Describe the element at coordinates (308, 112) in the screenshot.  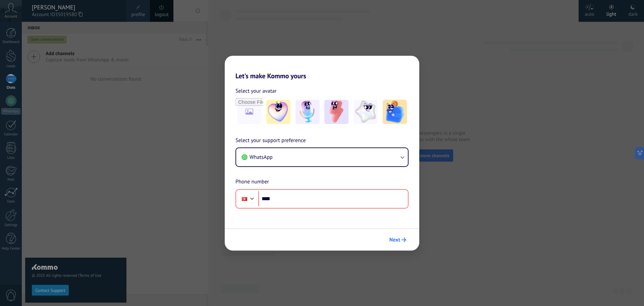
I see `img: -2.jpeg` at that location.